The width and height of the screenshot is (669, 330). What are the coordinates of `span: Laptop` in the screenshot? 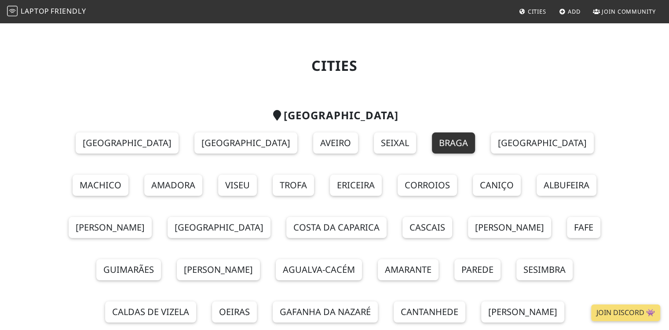 It's located at (35, 11).